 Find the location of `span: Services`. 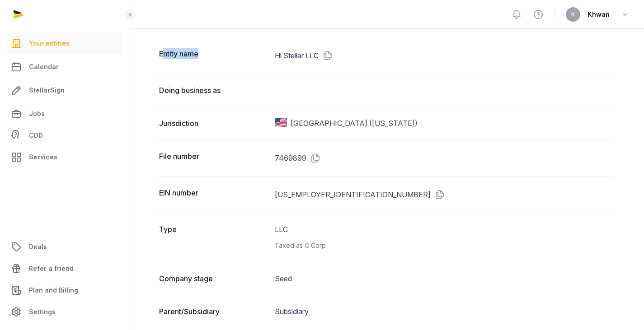

span: Services is located at coordinates (43, 157).